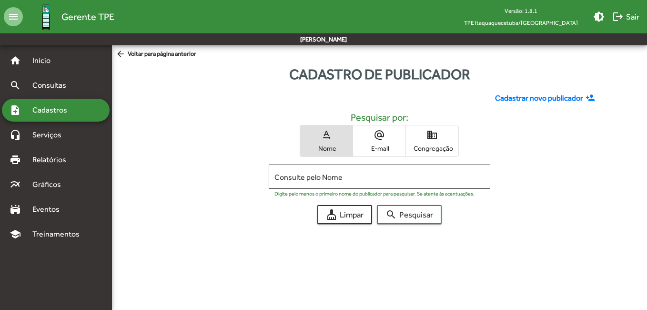  Describe the element at coordinates (88, 17) in the screenshot. I see `span: Gerente TPE` at that location.